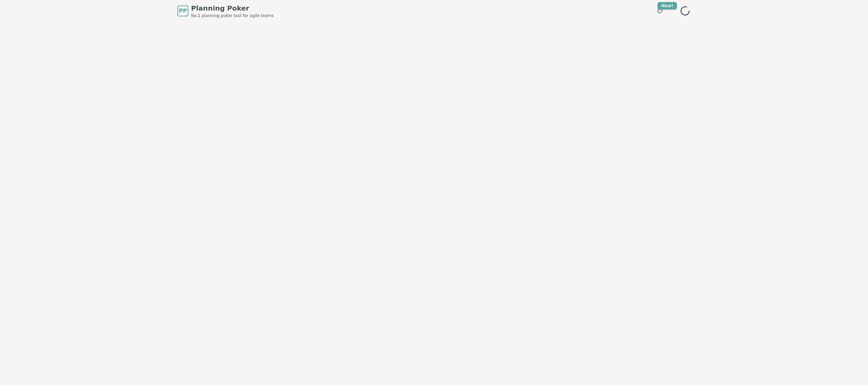 This screenshot has width=868, height=385. What do you see at coordinates (183, 11) in the screenshot?
I see `span: PP` at bounding box center [183, 11].